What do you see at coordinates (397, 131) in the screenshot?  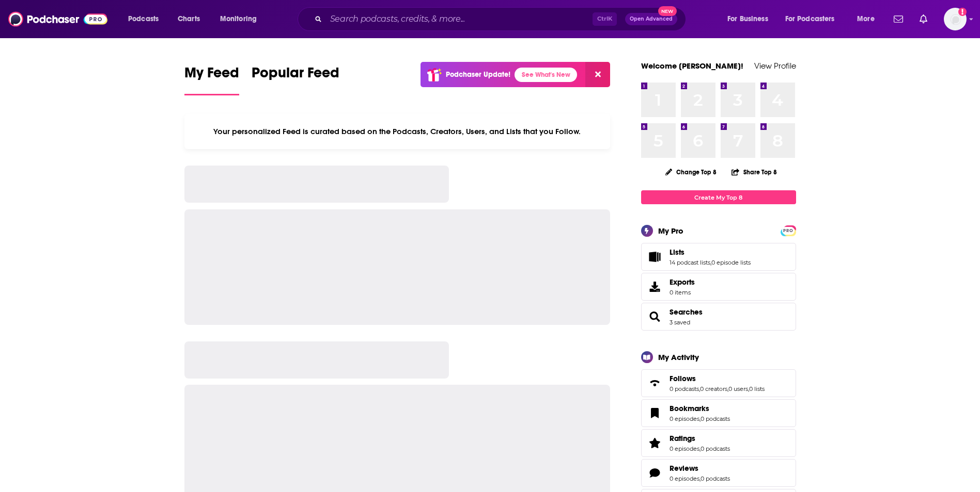 I see `div: Your personalized Feed is curated based on the Podcasts, Creators, Users, and Lists that you Follow.` at bounding box center [397, 131].